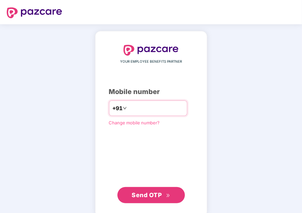  Describe the element at coordinates (146, 195) in the screenshot. I see `span: Send OTP` at that location.